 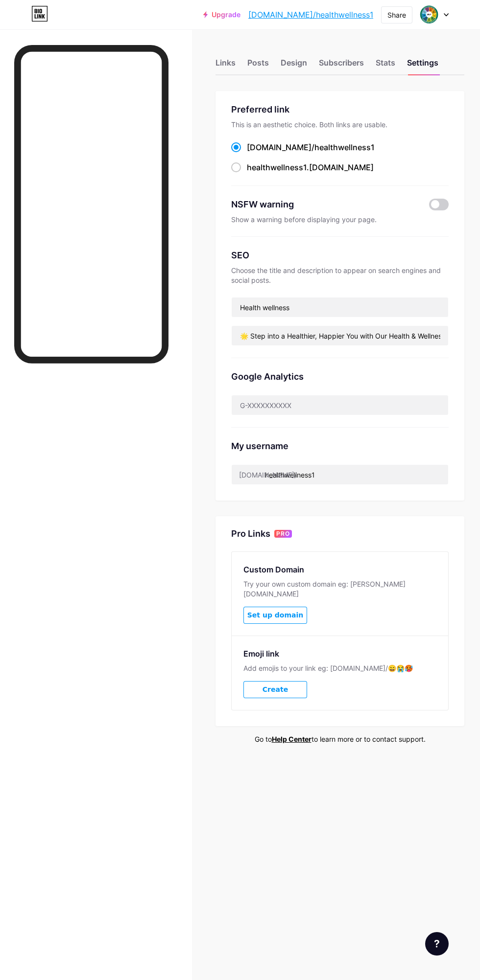 What do you see at coordinates (339, 275) in the screenshot?
I see `div: Choose the title and description to appear on search engines and social posts.` at bounding box center [339, 275].